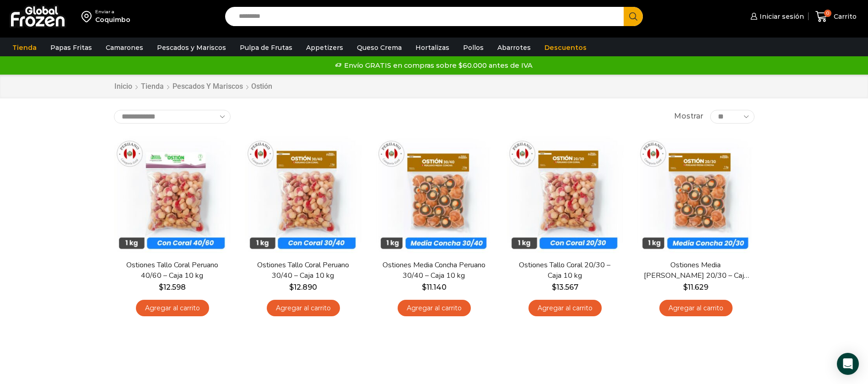  What do you see at coordinates (266, 47) in the screenshot?
I see `a: Pulpa de Frutas` at bounding box center [266, 47].